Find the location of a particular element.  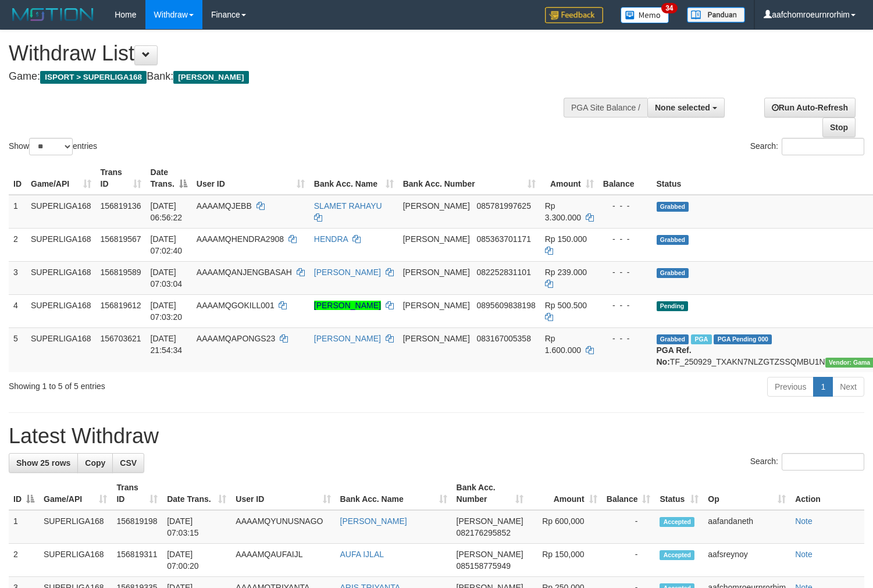

td: AAAAMQYUNUSNAGO is located at coordinates (283, 527).